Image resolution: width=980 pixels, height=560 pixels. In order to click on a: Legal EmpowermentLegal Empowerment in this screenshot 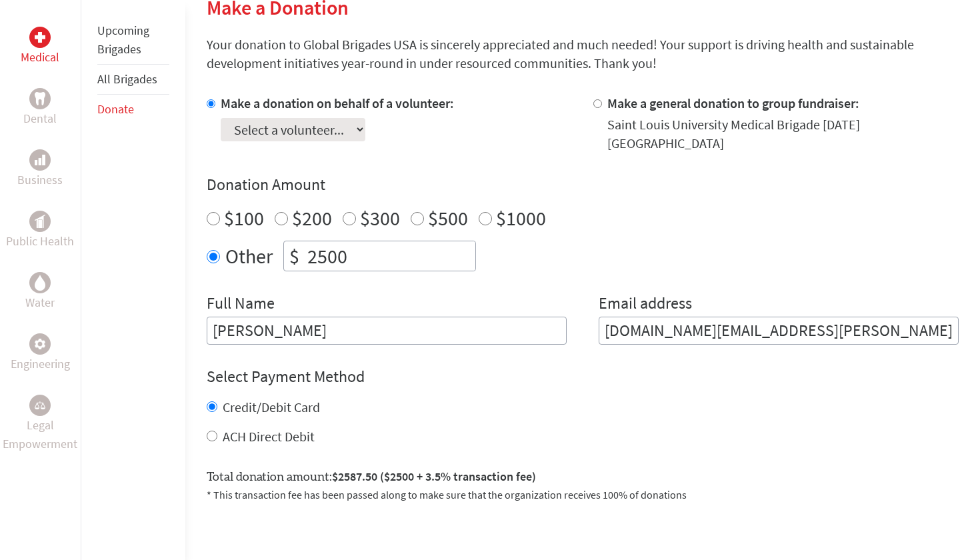, I will do `click(40, 424)`.